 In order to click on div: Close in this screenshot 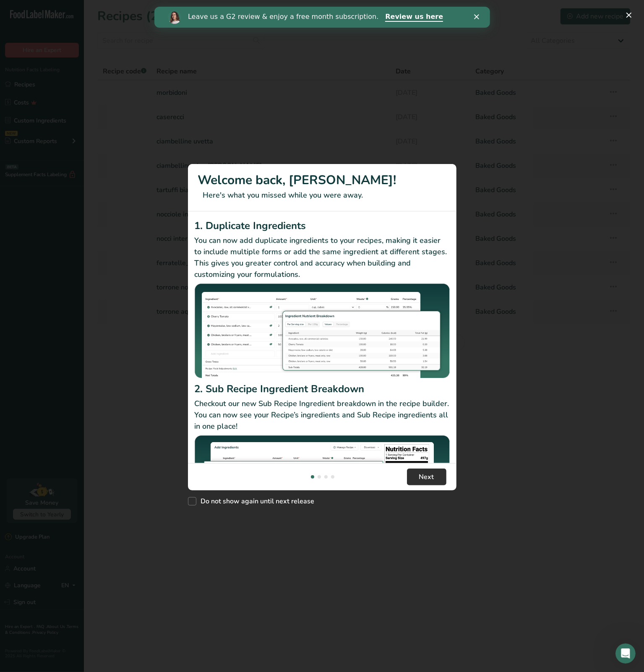, I will do `click(324, 10)`.